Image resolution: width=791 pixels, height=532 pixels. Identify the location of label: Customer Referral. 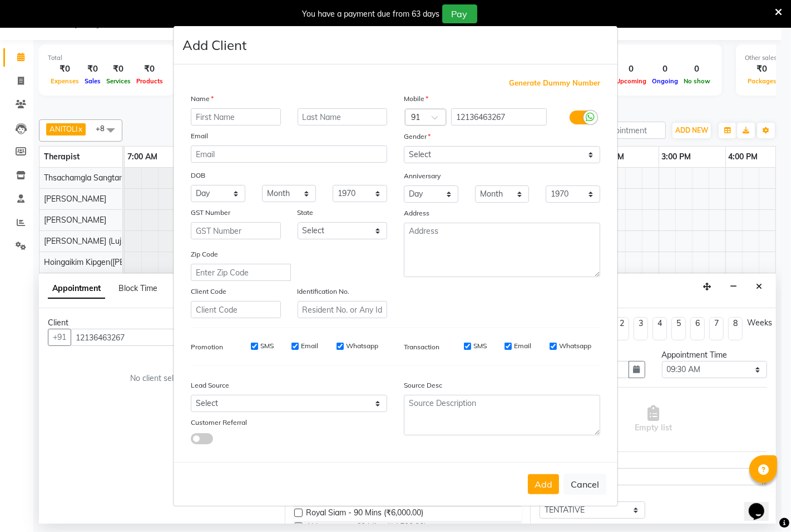
(218, 423).